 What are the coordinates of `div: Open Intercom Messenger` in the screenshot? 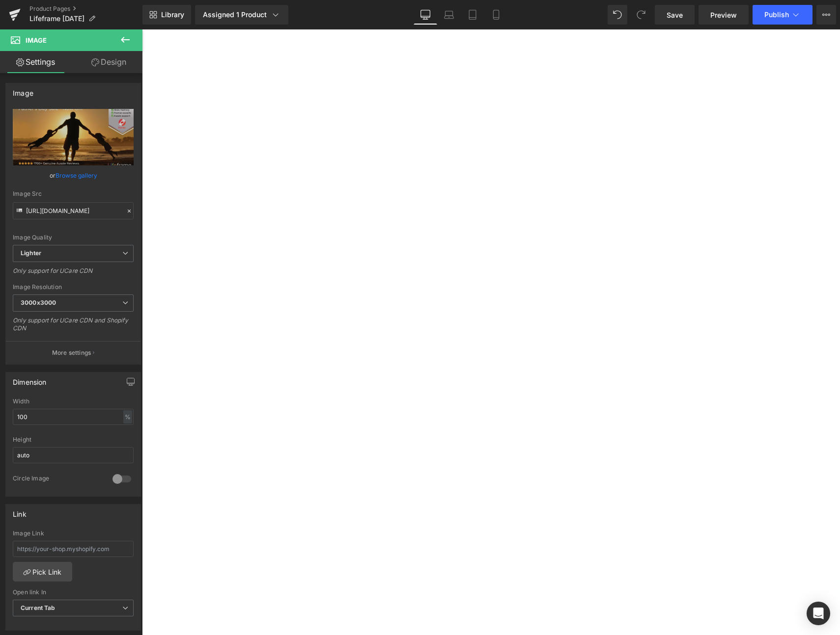 It's located at (818, 614).